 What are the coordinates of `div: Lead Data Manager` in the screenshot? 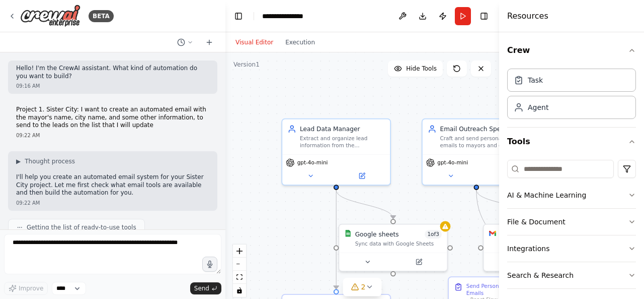 It's located at (342, 129).